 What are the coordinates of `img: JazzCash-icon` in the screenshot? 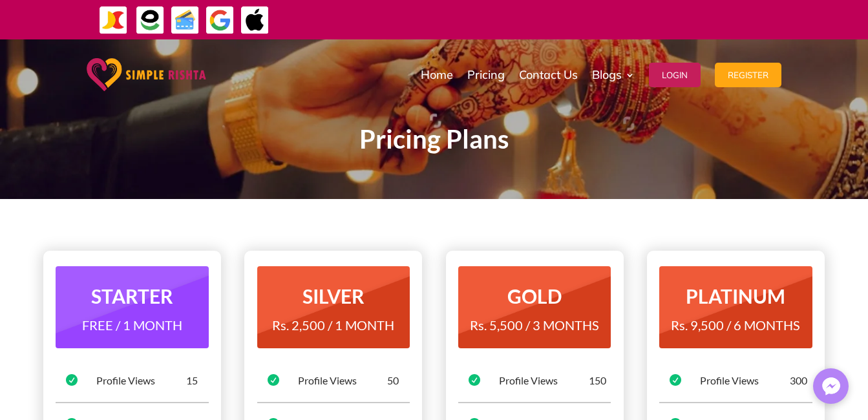 It's located at (113, 20).